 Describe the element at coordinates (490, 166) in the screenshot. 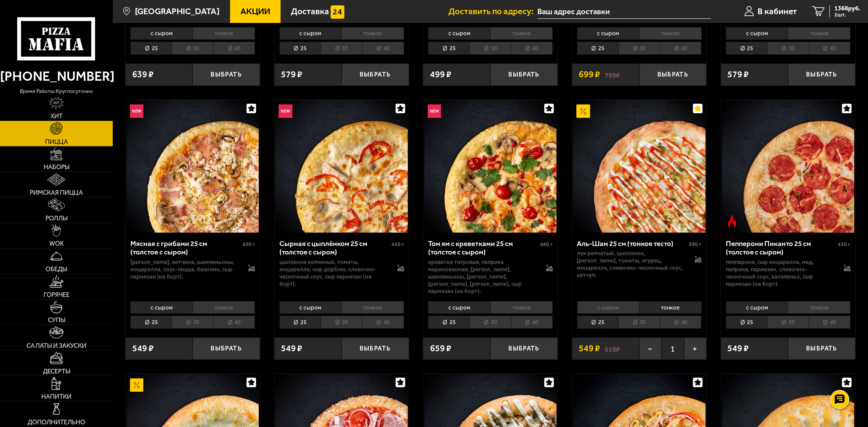

I see `img: Том ям с креветками 25 см (толстое с сыром)` at that location.